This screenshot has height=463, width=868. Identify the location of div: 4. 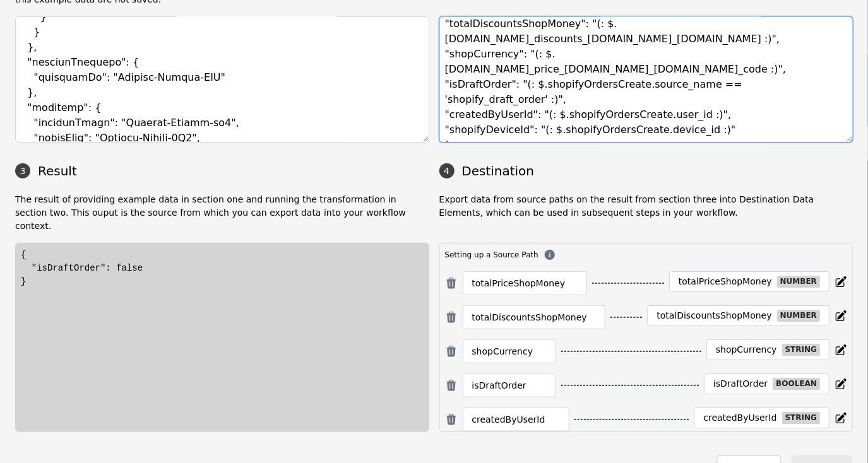
(447, 171).